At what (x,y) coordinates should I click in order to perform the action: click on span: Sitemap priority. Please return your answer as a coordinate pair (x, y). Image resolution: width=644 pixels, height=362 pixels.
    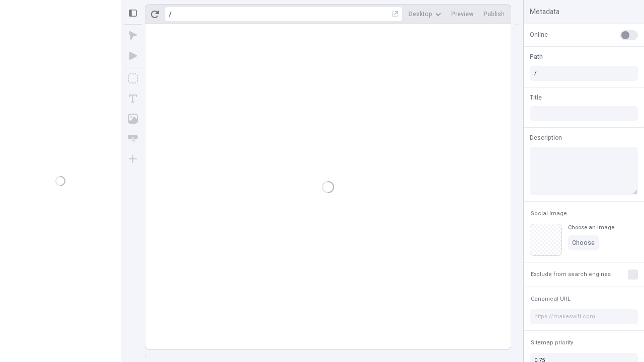
    Looking at the image, I should click on (552, 342).